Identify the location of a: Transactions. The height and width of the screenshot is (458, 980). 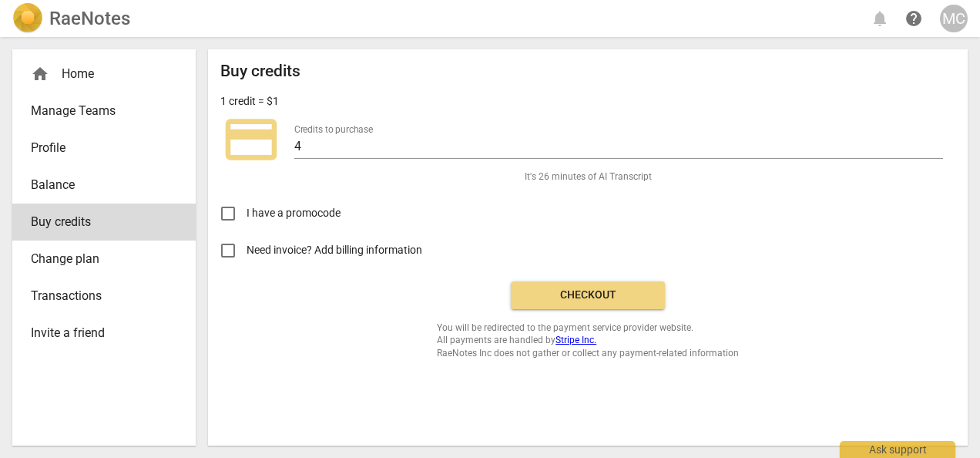
(104, 296).